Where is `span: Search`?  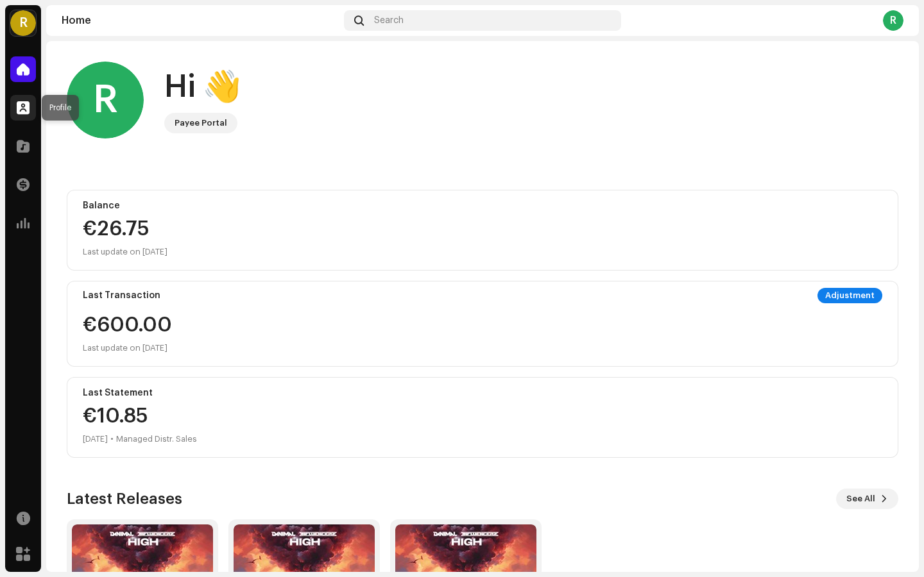 span: Search is located at coordinates (389, 20).